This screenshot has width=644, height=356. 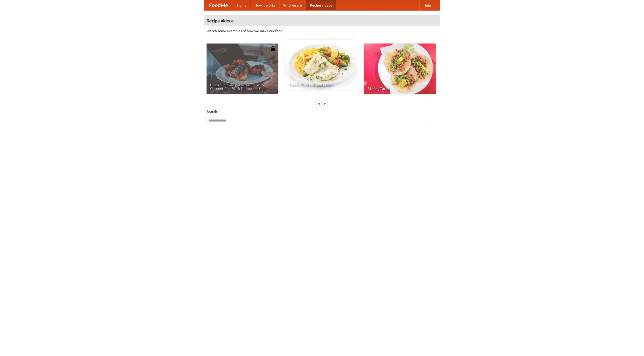 I want to click on h5: Search, so click(x=322, y=112).